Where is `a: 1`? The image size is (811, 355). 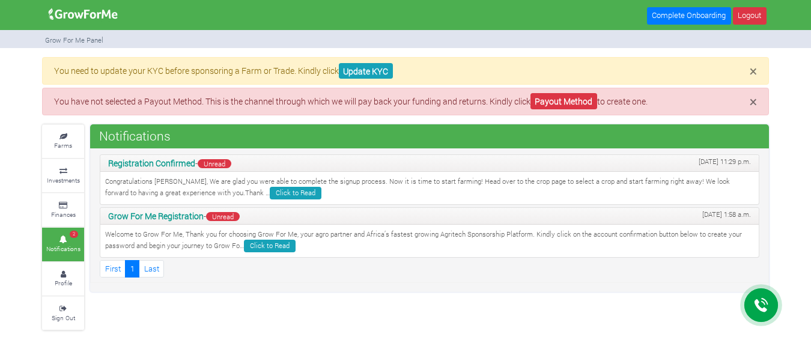
a: 1 is located at coordinates (132, 269).